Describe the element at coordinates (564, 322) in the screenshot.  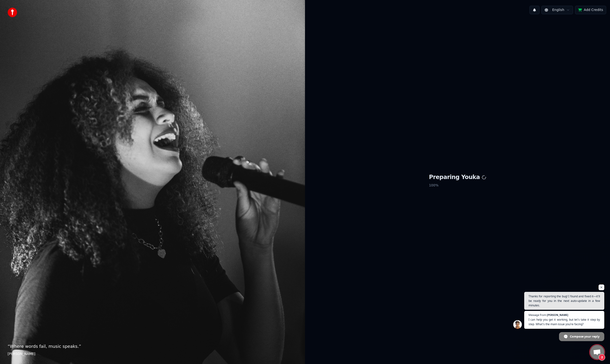
I see `span: I can help you get it working, but let’s take it step by step. What’s the main issue you’re facing?` at that location.